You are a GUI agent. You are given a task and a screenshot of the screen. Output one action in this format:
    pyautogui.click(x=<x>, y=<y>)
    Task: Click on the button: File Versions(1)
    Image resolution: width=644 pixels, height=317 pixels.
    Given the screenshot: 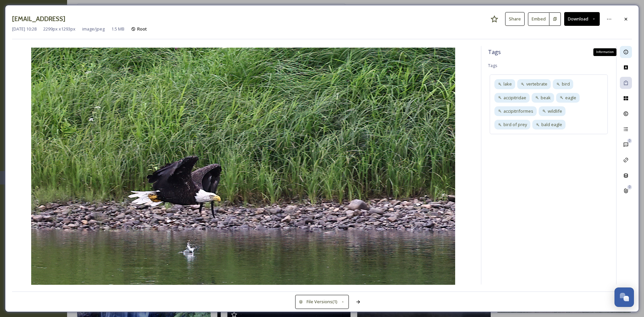 What is the action you would take?
    pyautogui.click(x=322, y=301)
    